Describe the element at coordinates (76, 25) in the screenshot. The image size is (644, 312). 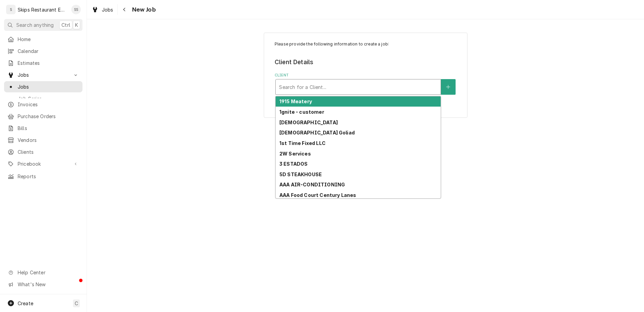
I see `span: K` at that location.